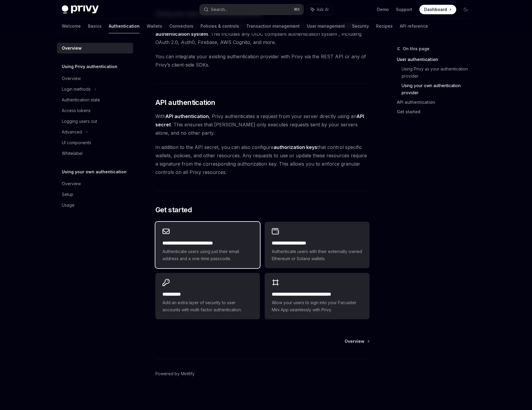 The width and height of the screenshot is (532, 410). I want to click on span: Dashboard, so click(436, 10).